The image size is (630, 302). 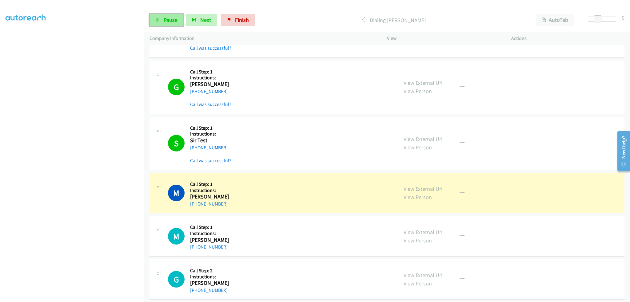 I want to click on h5: Call Step: 2, so click(x=209, y=271).